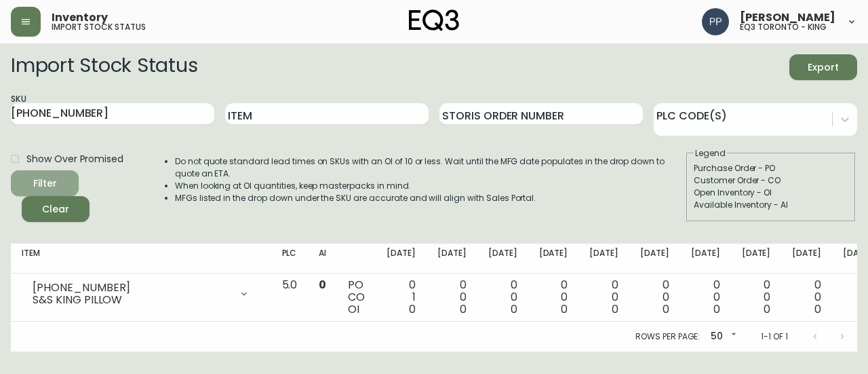 The height and width of the screenshot is (374, 868). I want to click on div: Customer Order - CO, so click(771, 180).